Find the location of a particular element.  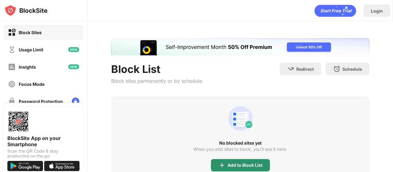

div: Block Sites is located at coordinates (30, 32).